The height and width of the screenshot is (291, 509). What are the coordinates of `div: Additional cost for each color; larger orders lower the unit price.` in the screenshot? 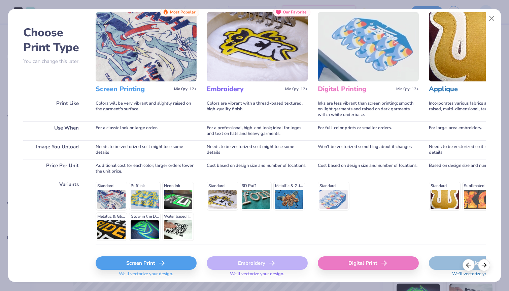 It's located at (146, 169).